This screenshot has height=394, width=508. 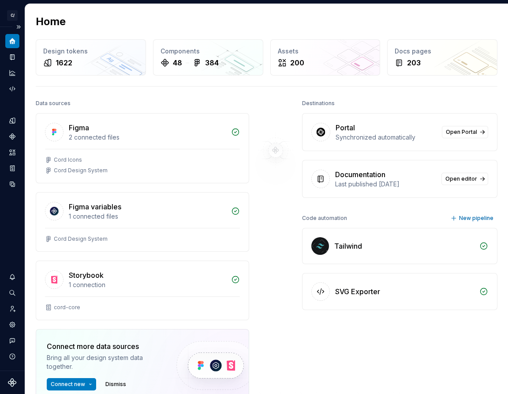 I want to click on a: Open Portal, so click(x=465, y=132).